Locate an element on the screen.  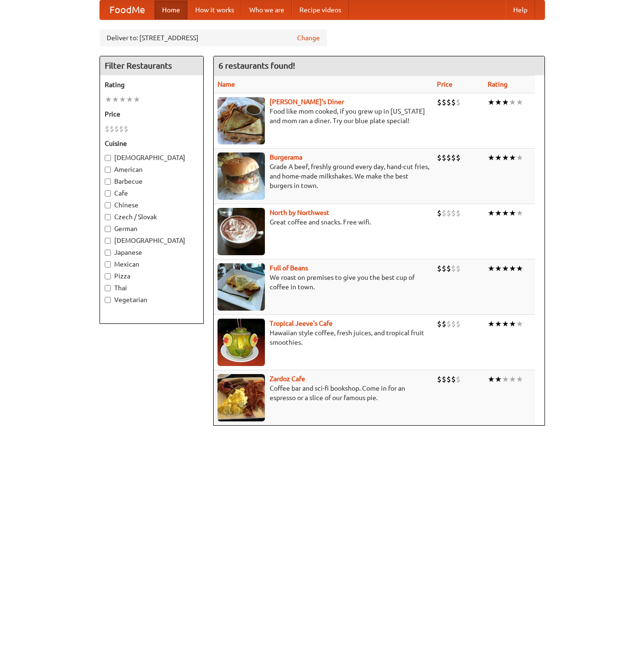
a: Tropical Jeeve's Cafe is located at coordinates (301, 323).